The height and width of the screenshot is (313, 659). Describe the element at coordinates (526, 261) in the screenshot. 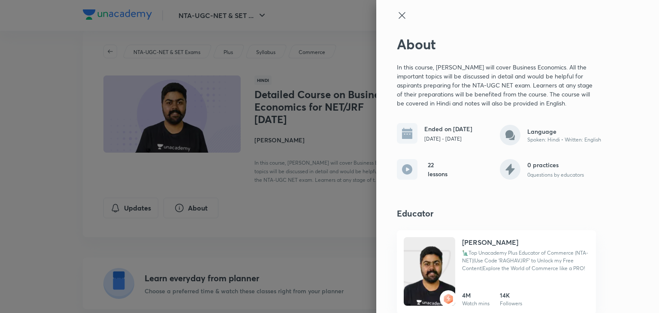

I see `p: 🗽Top Unacademy Plus Educator of Commerce (NTA-NET)|Use Code 'RAGHAVJRF' to Unlock my Free Content...` at that location.